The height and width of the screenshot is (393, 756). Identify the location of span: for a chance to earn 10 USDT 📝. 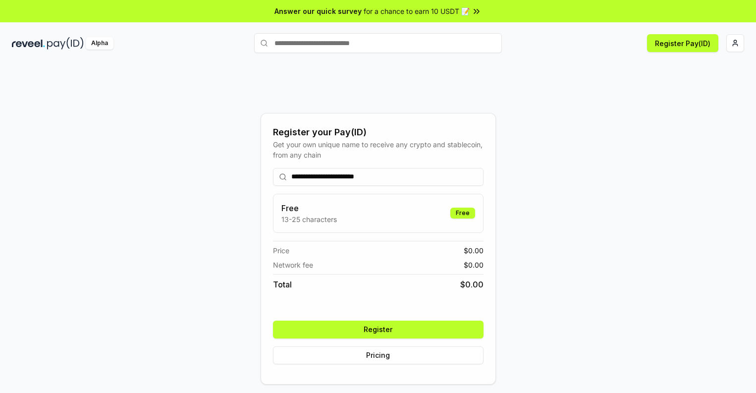
(417, 11).